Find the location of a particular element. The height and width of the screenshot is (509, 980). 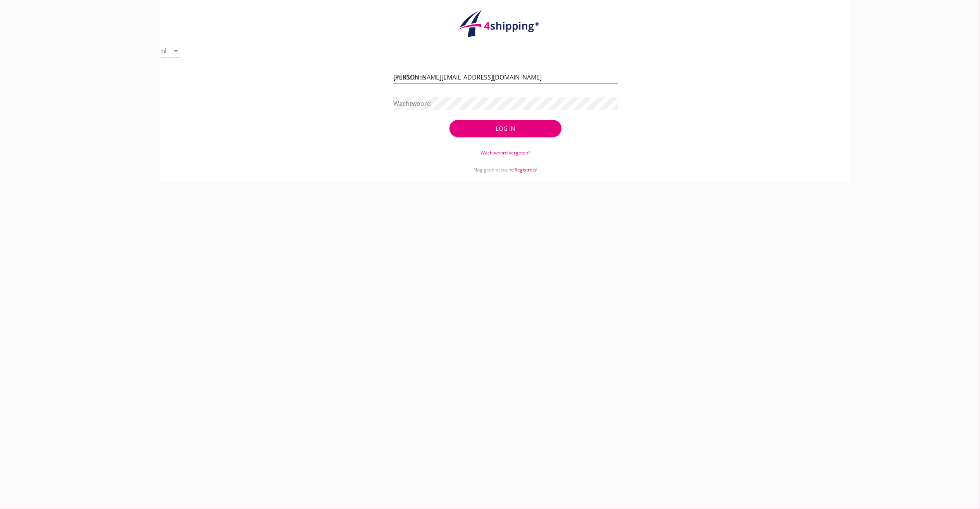

a: Wachtwoord vergeten? is located at coordinates (506, 153).